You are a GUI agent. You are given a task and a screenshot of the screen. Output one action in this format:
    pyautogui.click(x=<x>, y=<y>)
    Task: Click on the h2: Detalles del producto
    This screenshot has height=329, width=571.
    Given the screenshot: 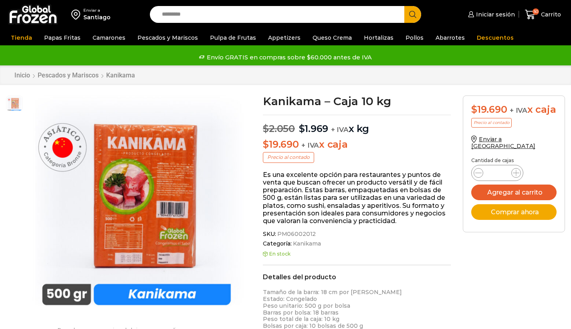 What is the action you would take?
    pyautogui.click(x=357, y=277)
    